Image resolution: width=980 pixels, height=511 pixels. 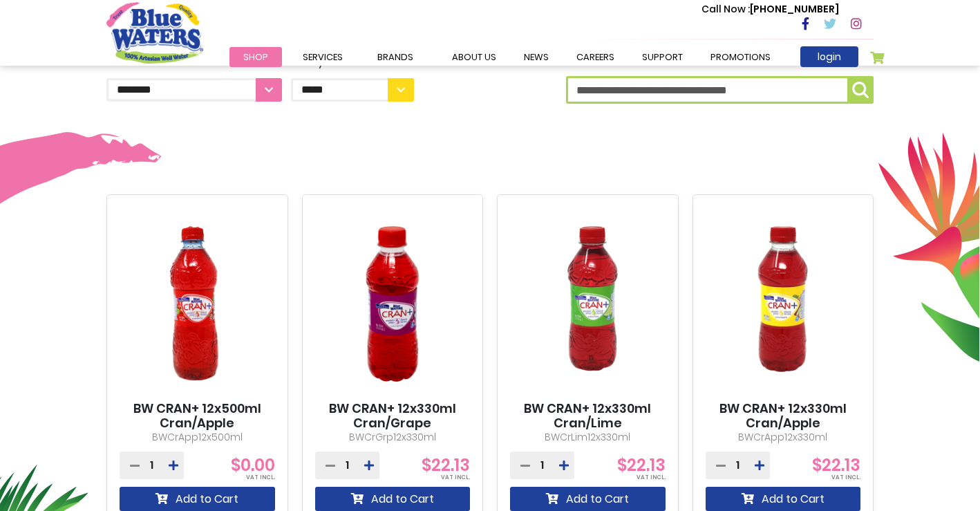 What do you see at coordinates (256, 57) in the screenshot?
I see `span: Shop` at bounding box center [256, 57].